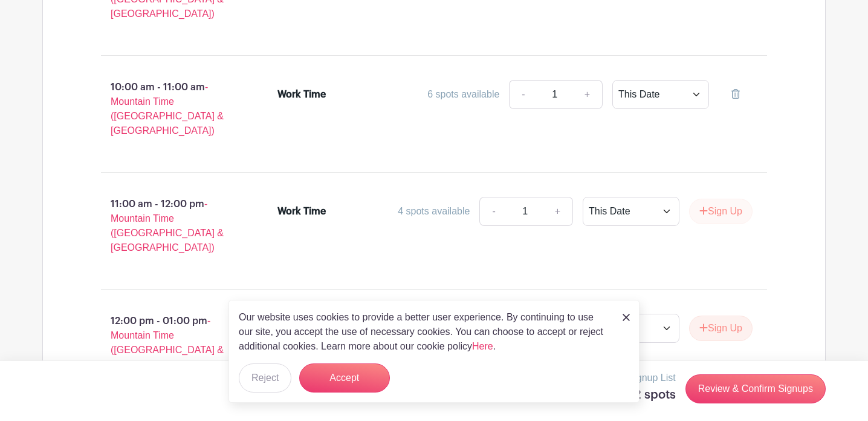 This screenshot has height=421, width=868. What do you see at coordinates (424, 332) in the screenshot?
I see `p: Our website uses cookies to provide a better user experience. By continuing to use our site, you ...` at bounding box center [424, 332].